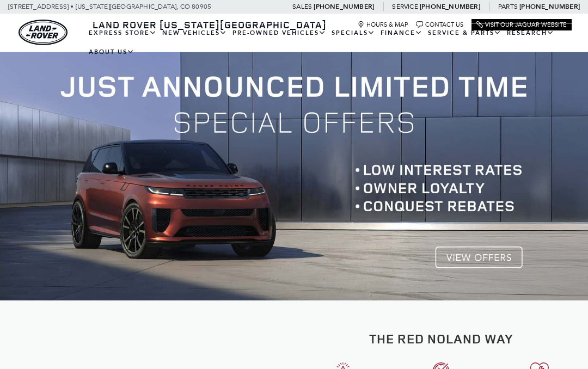 The width and height of the screenshot is (588, 369). Describe the element at coordinates (111, 52) in the screenshot. I see `a: About Us` at that location.